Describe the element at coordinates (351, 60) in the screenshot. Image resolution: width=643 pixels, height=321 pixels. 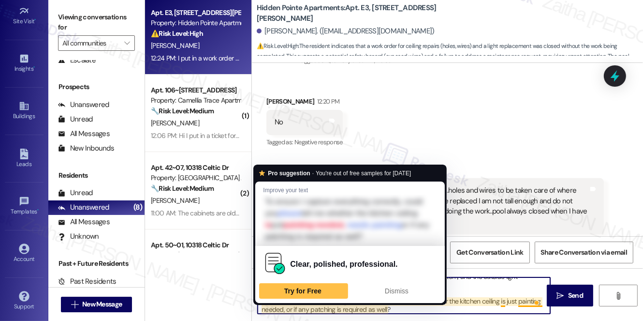
I see `span: Quarterly check-in ,` at that location.